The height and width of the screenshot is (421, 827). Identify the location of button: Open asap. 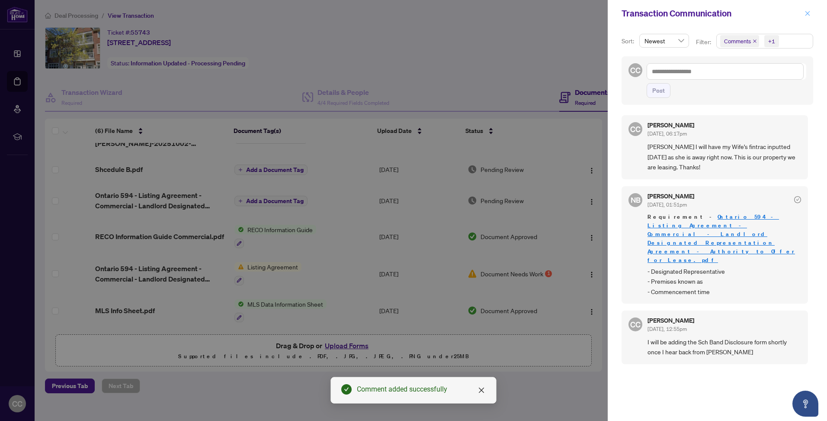
(806, 403).